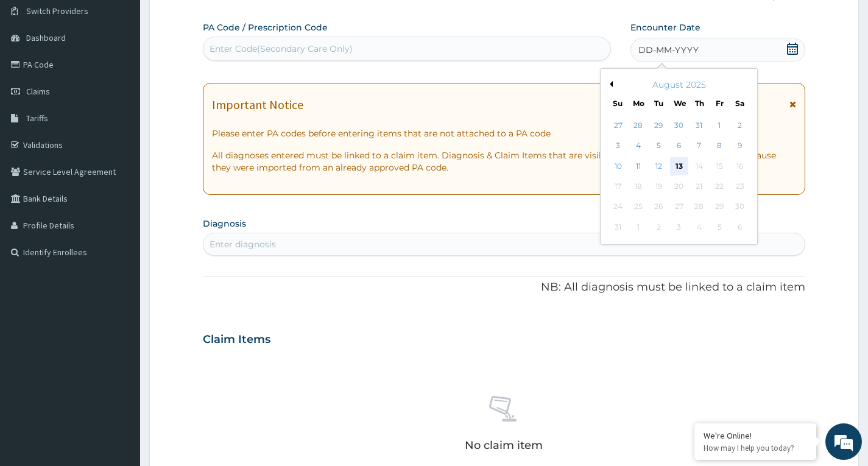 This screenshot has width=868, height=466. I want to click on div: Minimize live chat window, so click(214, 21).